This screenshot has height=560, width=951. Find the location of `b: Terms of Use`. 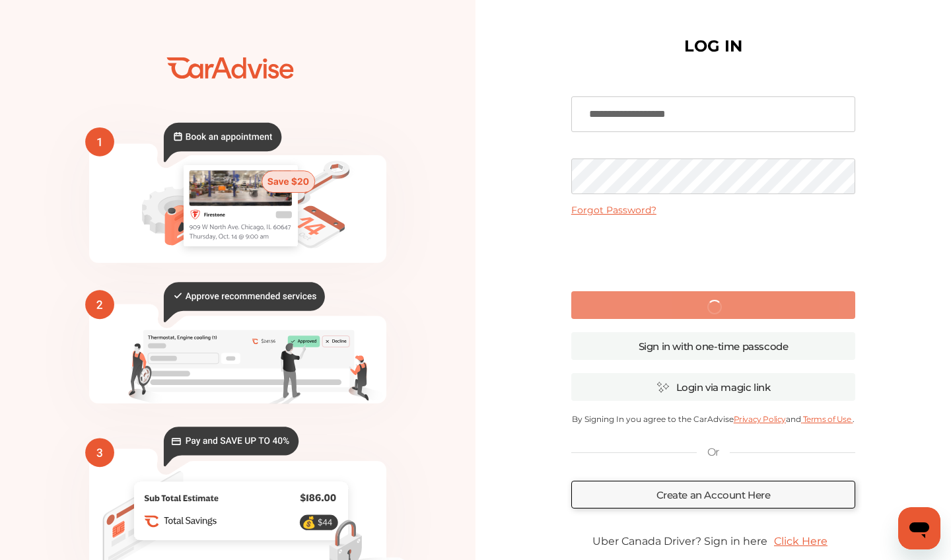

b: Terms of Use is located at coordinates (827, 419).